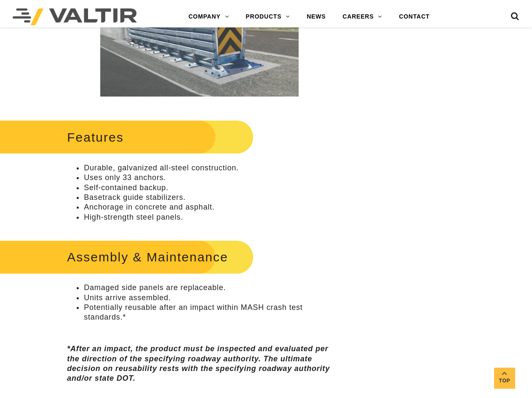  I want to click on li: Self-contained backup., so click(208, 187).